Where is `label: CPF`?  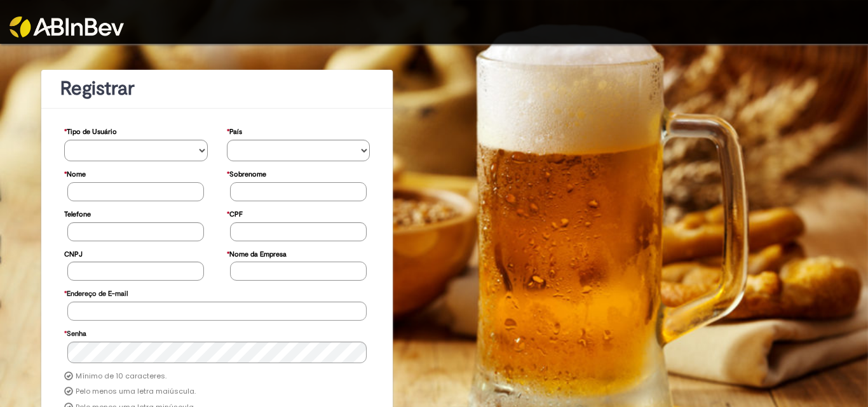
label: CPF is located at coordinates (234, 212).